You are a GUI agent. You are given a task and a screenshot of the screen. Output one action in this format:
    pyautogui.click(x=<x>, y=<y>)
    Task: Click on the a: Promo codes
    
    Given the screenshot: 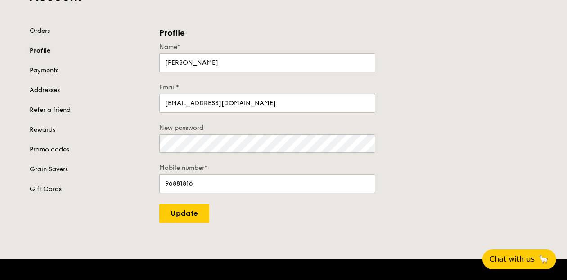 What is the action you would take?
    pyautogui.click(x=89, y=150)
    